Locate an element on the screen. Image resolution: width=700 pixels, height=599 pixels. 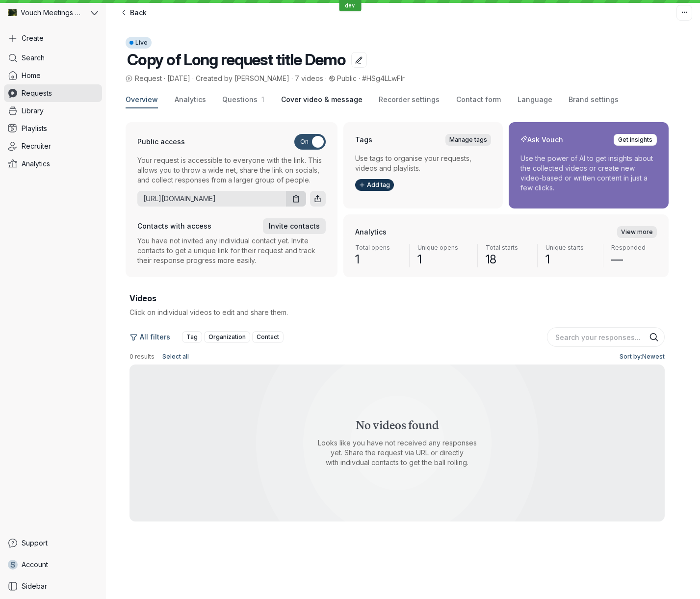
a: Sidebar is located at coordinates (53, 586).